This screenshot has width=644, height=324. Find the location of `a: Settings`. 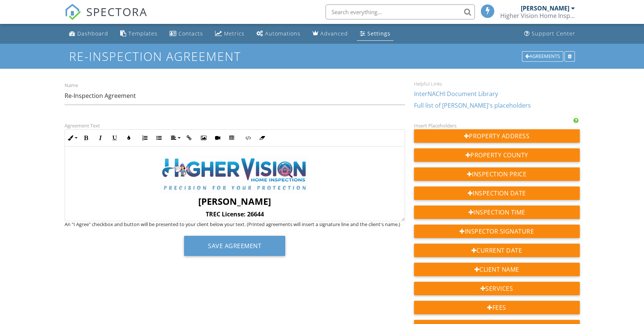

a: Settings is located at coordinates (375, 33).